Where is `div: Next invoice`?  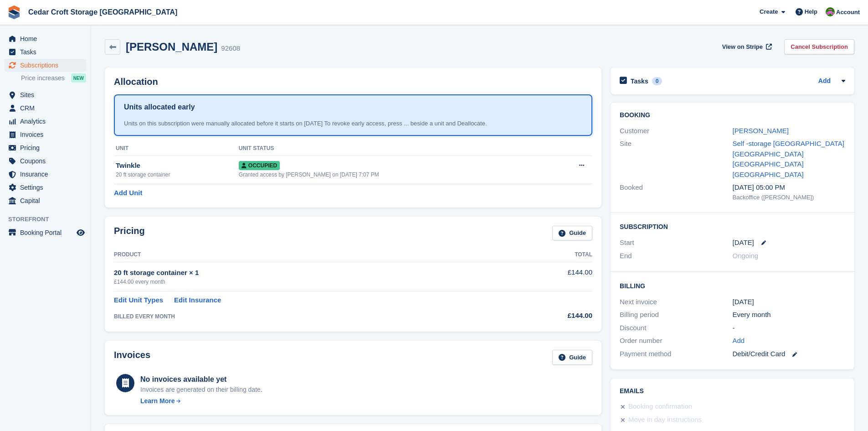
div: Next invoice is located at coordinates (676, 302).